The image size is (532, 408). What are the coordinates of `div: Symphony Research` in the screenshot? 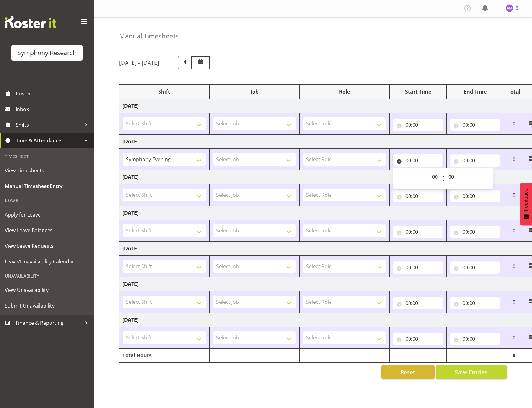 It's located at (47, 53).